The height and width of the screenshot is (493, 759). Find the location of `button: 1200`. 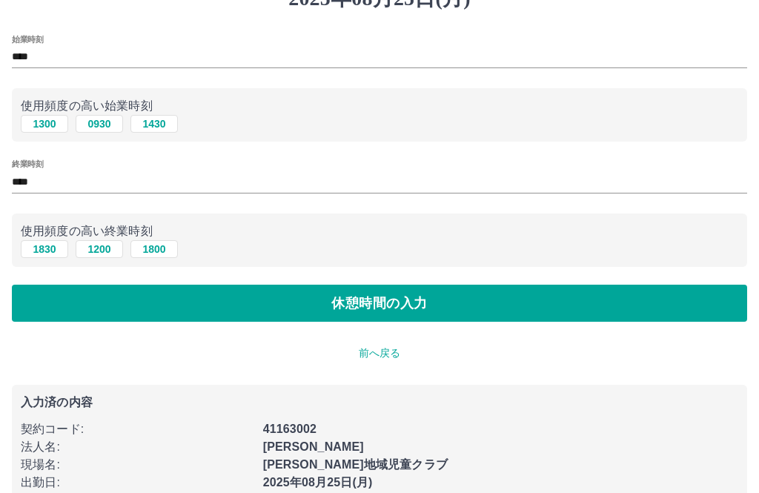

button: 1200 is located at coordinates (99, 249).